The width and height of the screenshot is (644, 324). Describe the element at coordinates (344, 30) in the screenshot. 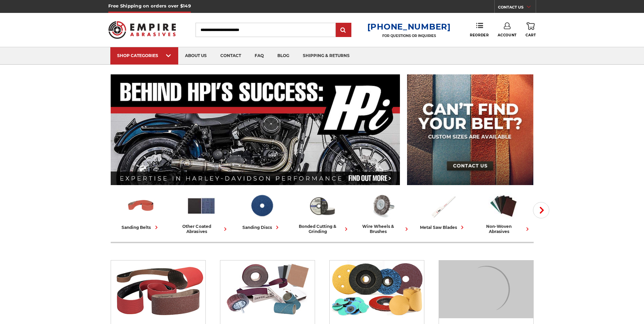

I see `input: Submit` at that location.